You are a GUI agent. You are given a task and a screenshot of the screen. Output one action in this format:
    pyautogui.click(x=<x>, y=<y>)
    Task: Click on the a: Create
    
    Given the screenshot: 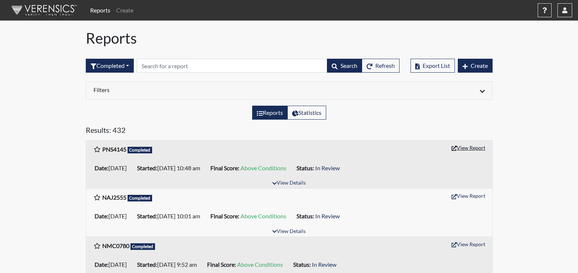 What is the action you would take?
    pyautogui.click(x=125, y=10)
    